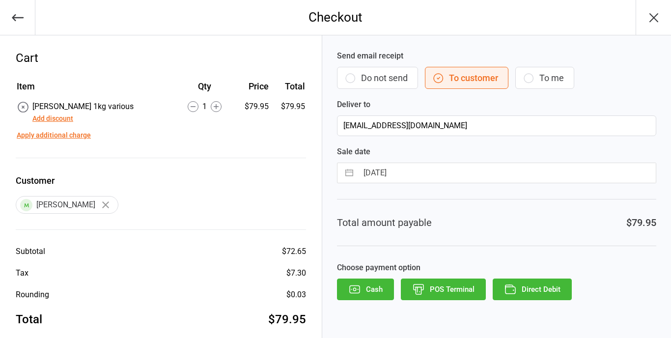  Describe the element at coordinates (497, 268) in the screenshot. I see `label: Choose payment option` at that location.